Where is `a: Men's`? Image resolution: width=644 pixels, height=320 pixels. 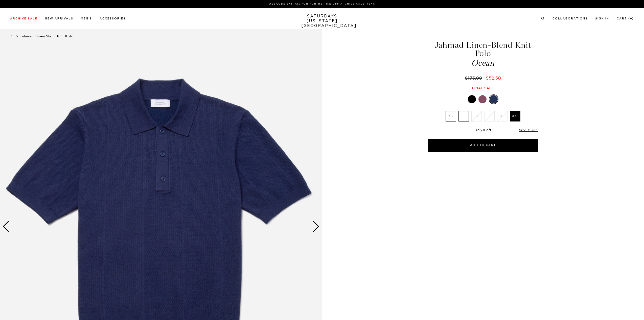
a: Men's is located at coordinates (86, 18).